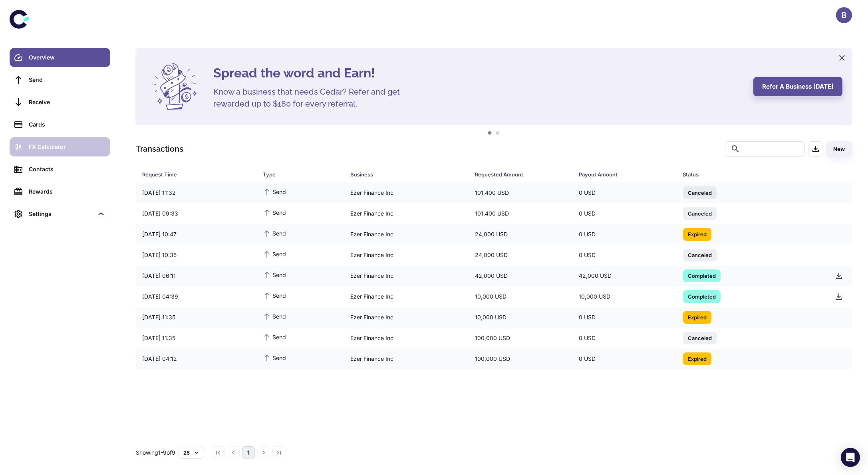 The height and width of the screenshot is (475, 868). I want to click on span: Request Time, so click(197, 174).